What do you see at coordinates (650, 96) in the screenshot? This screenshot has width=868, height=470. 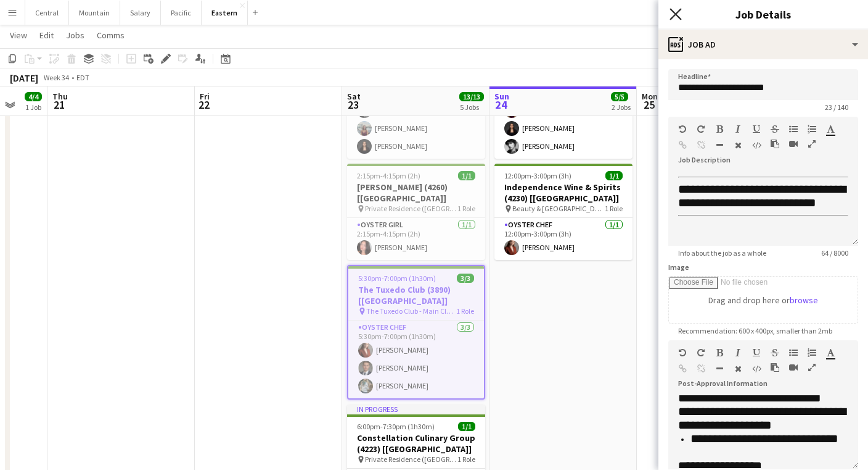 I see `span: Mon` at bounding box center [650, 96].